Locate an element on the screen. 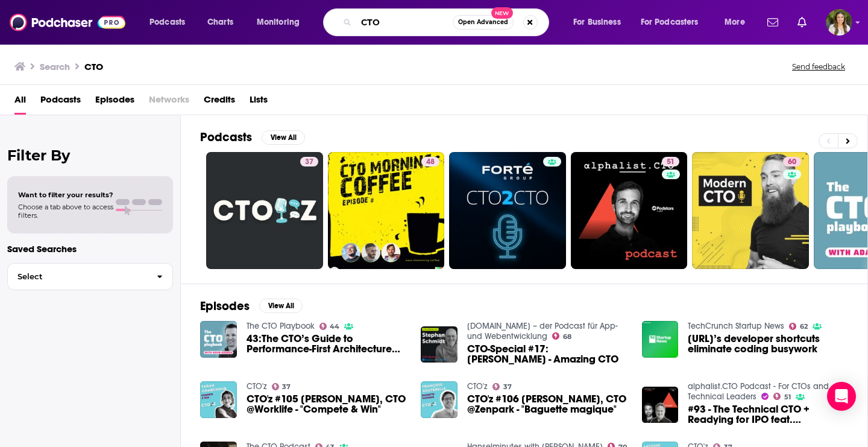  span: Credits is located at coordinates (220, 102).